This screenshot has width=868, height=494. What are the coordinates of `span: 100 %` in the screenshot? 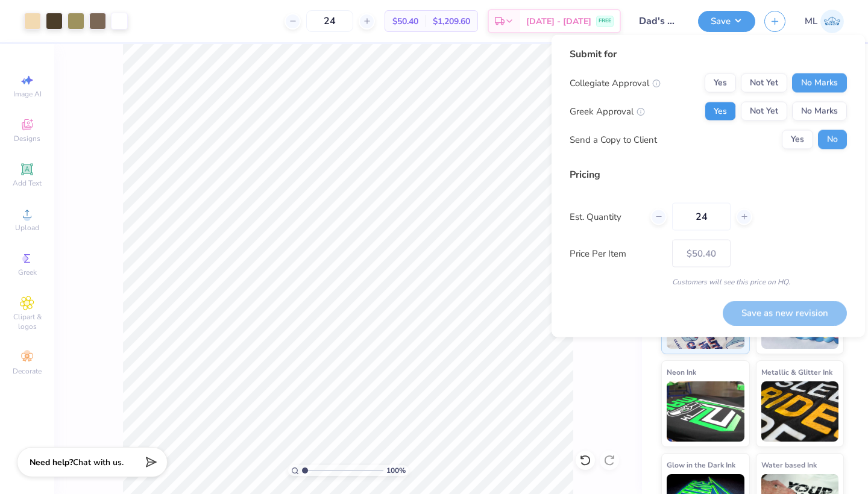 It's located at (396, 470).